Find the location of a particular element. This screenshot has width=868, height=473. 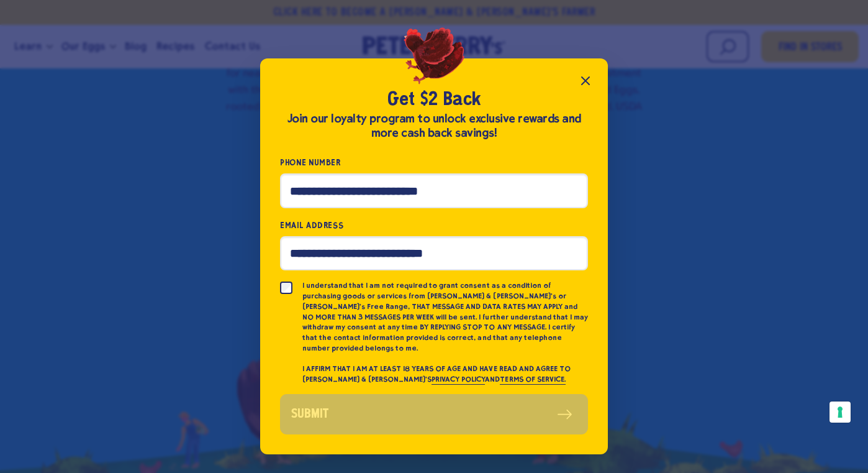

button: Close popup is located at coordinates (585, 80).